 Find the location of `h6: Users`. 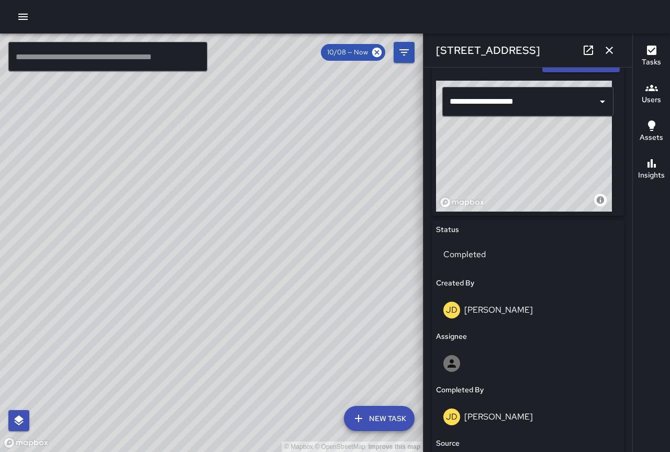

h6: Users is located at coordinates (651, 100).